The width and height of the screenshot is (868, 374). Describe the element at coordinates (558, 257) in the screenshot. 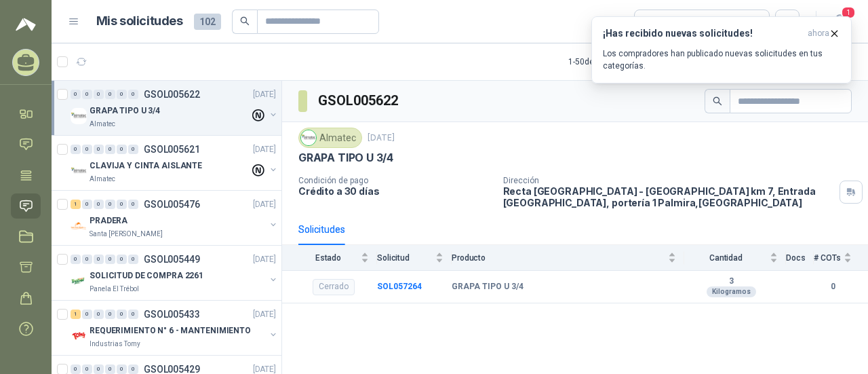

I see `span: Producto` at that location.